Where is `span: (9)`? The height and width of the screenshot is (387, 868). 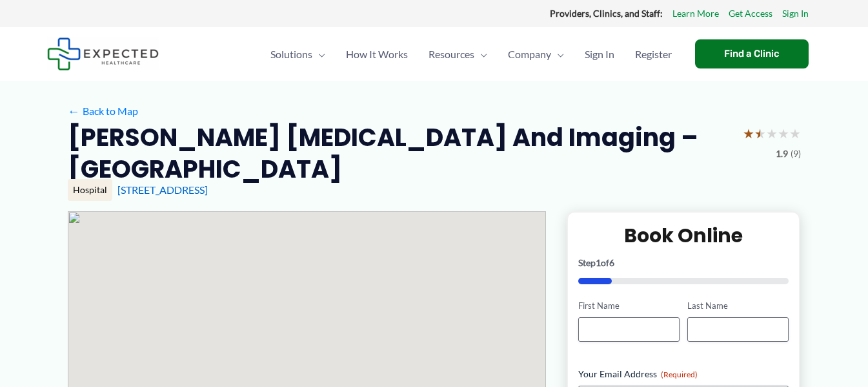
span: (9) is located at coordinates (796, 154).